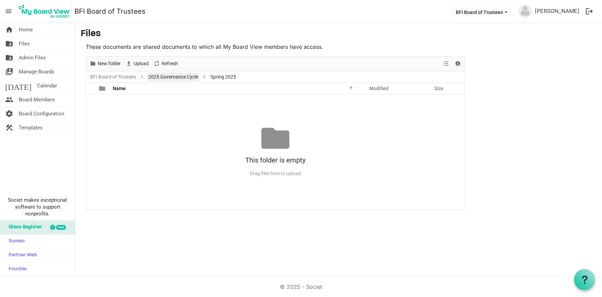 The image size is (602, 297). What do you see at coordinates (166, 64) in the screenshot?
I see `div: Refresh` at bounding box center [166, 64].